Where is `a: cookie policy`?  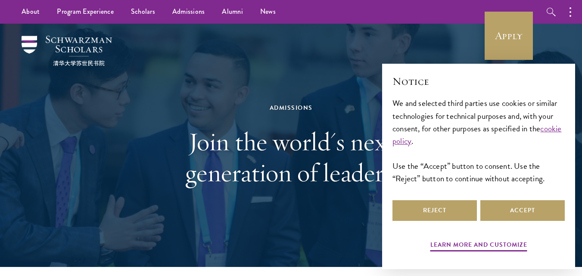 a: cookie policy is located at coordinates (477, 135).